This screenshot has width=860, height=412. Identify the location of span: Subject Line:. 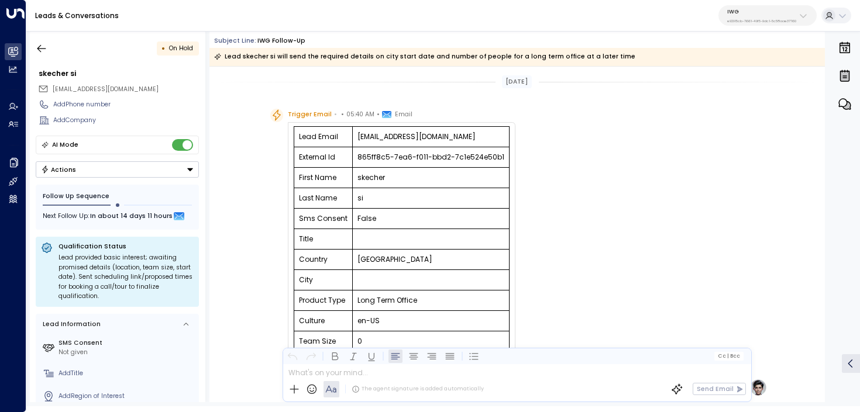
(235, 40).